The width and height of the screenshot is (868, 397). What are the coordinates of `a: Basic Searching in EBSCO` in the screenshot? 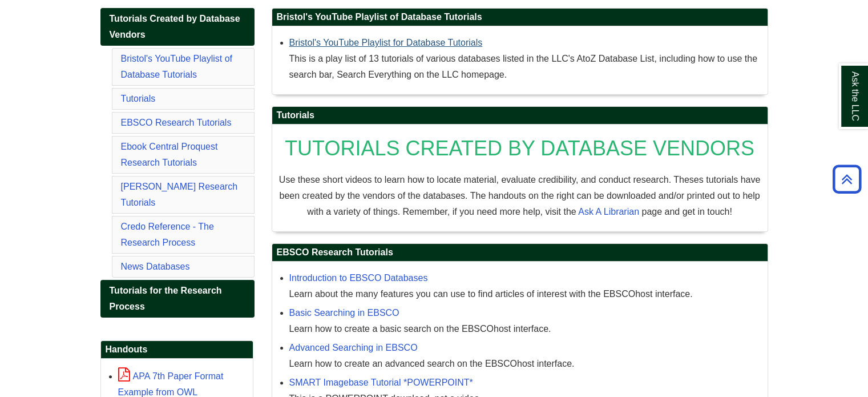 It's located at (344, 313).